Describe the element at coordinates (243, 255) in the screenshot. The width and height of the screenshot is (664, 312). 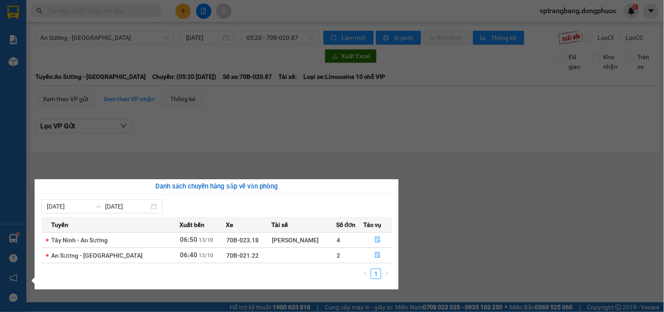
I see `span: 70B-021.22` at that location.